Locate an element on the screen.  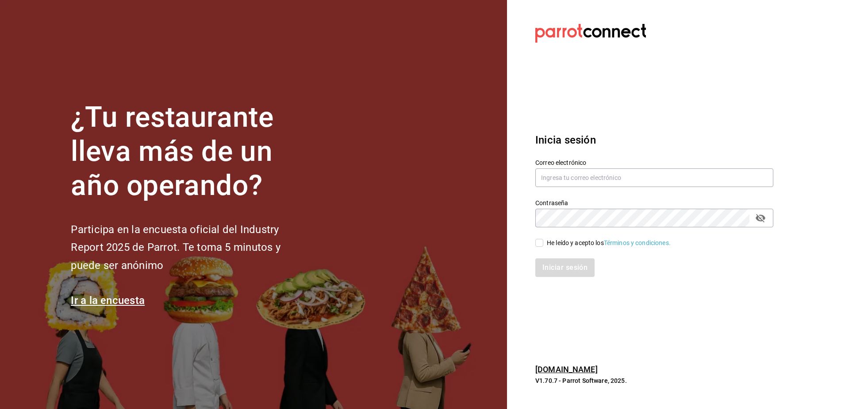
a: Términos y condiciones. is located at coordinates (637, 243).